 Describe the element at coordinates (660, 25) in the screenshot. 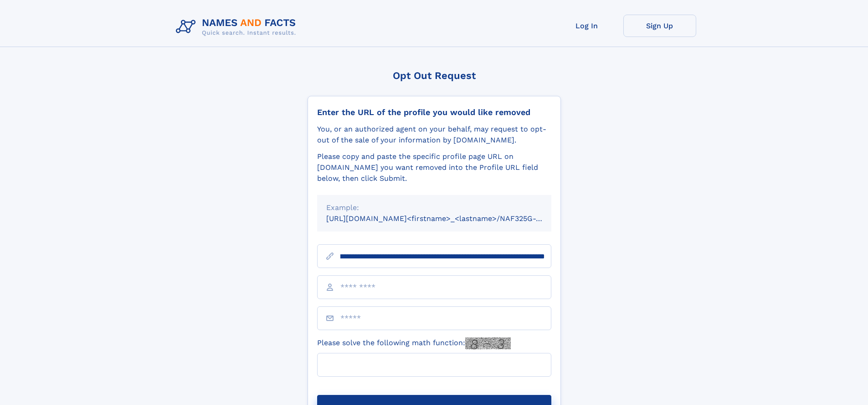

I see `a: Sign Up` at that location.